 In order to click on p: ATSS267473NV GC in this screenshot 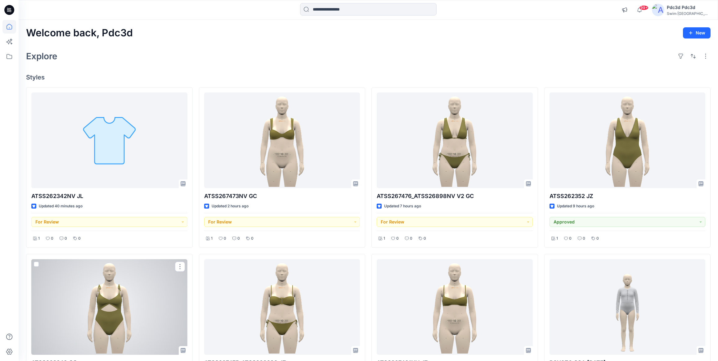, I will do `click(282, 196)`.